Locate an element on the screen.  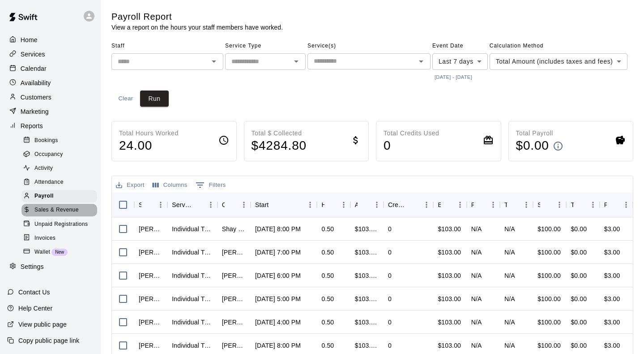
div: Oct 15, 2025, 8:00 PM is located at coordinates (278, 229).